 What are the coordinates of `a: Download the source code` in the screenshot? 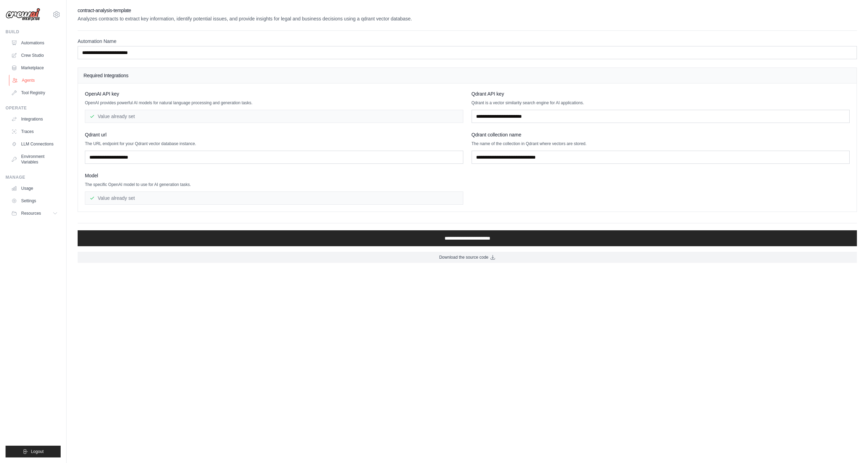 It's located at (467, 257).